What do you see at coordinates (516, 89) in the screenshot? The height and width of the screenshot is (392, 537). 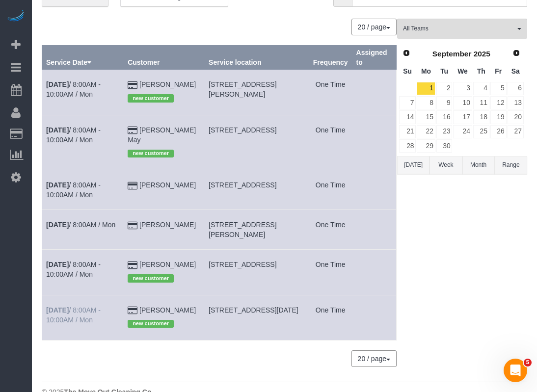 I see `a: 6` at bounding box center [516, 89].